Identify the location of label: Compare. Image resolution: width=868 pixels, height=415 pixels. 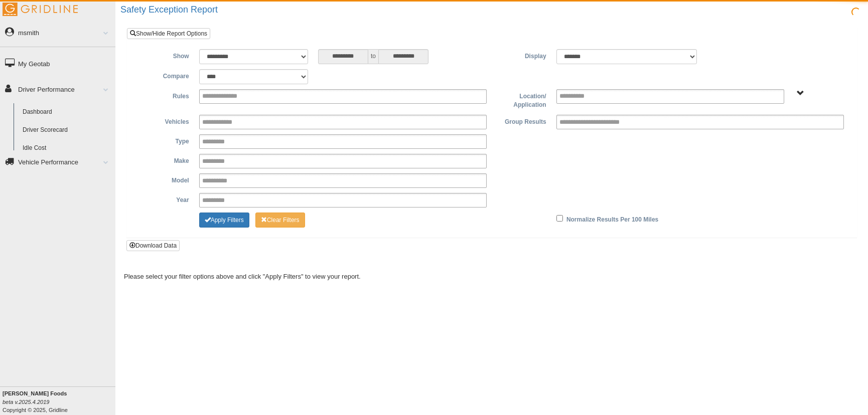
(164, 75).